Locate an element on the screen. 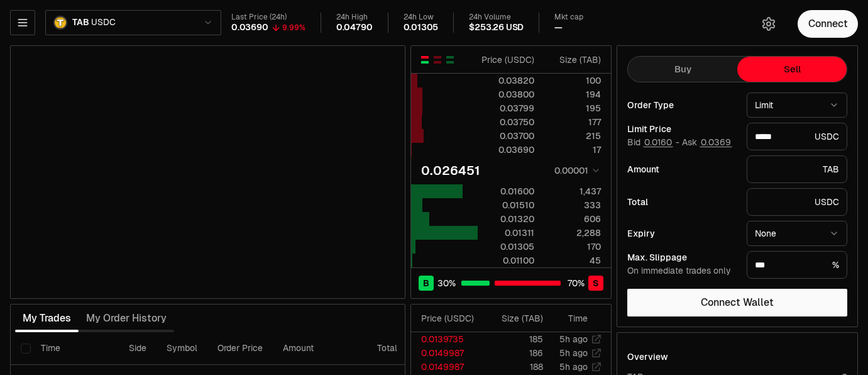  span: Ask is located at coordinates (707, 143).